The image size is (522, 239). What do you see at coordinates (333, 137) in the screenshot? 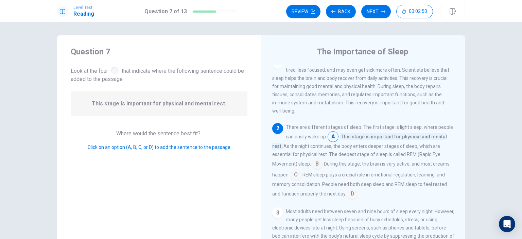
I see `span: A` at bounding box center [333, 137].